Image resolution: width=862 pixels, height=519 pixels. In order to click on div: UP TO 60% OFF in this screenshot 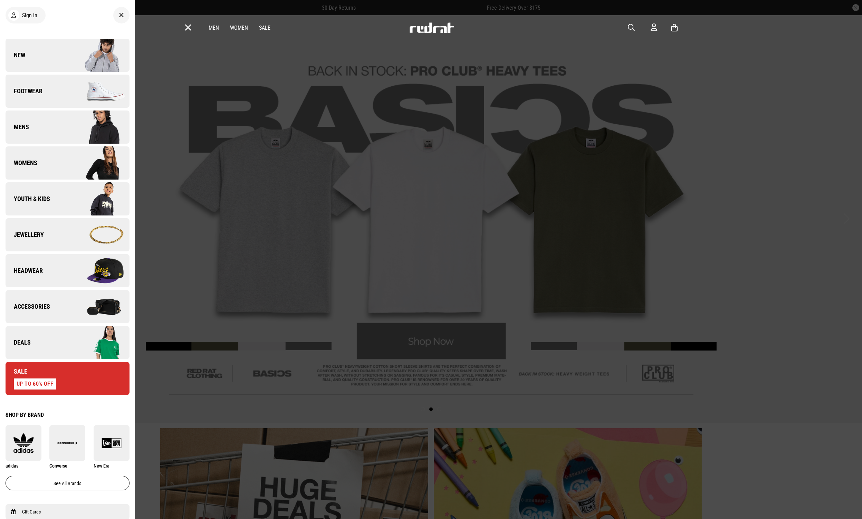, I will do `click(35, 384)`.